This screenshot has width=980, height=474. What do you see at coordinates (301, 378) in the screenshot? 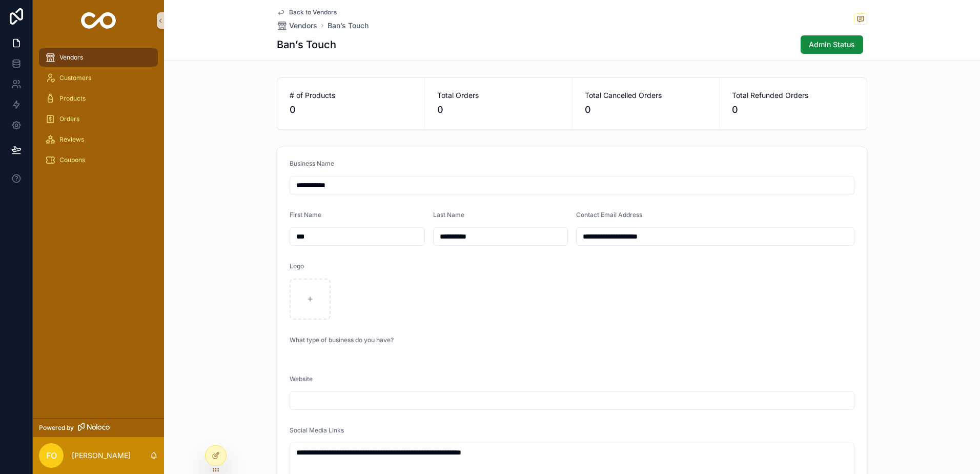
I see `span: Website` at bounding box center [301, 378].